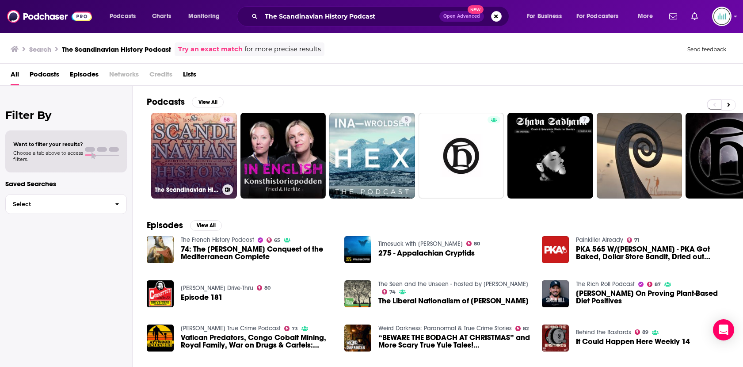 The width and height of the screenshot is (743, 367). I want to click on p: Saved Searches, so click(66, 184).